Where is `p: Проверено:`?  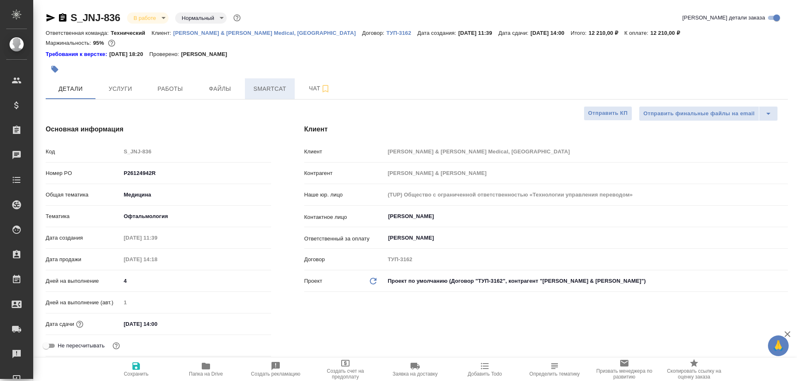
p: Проверено: is located at coordinates (165, 54).